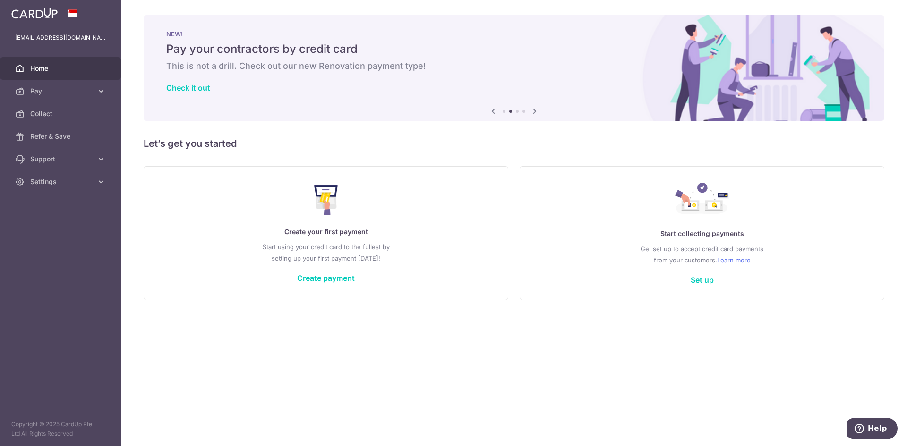 The width and height of the screenshot is (907, 446). What do you see at coordinates (702, 255) in the screenshot?
I see `p: Get set up to accept credit card payments from your customers.` at bounding box center [702, 255].